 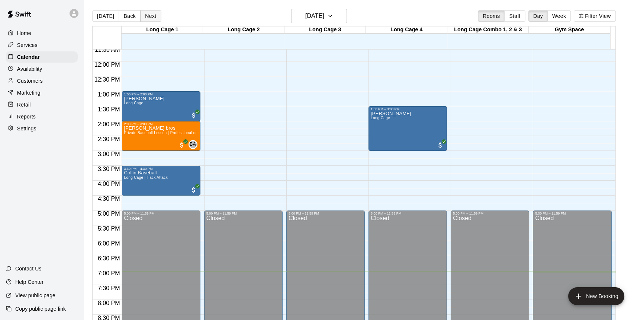 I want to click on div: Gym Space, so click(x=569, y=30).